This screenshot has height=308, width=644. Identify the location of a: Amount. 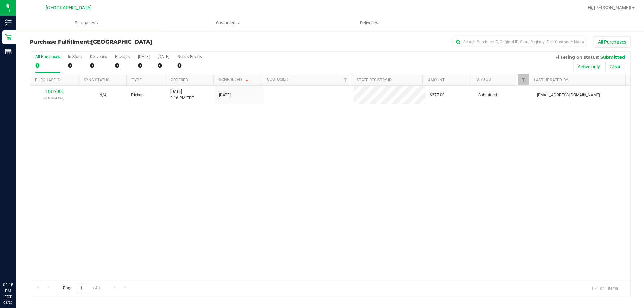
(436, 80).